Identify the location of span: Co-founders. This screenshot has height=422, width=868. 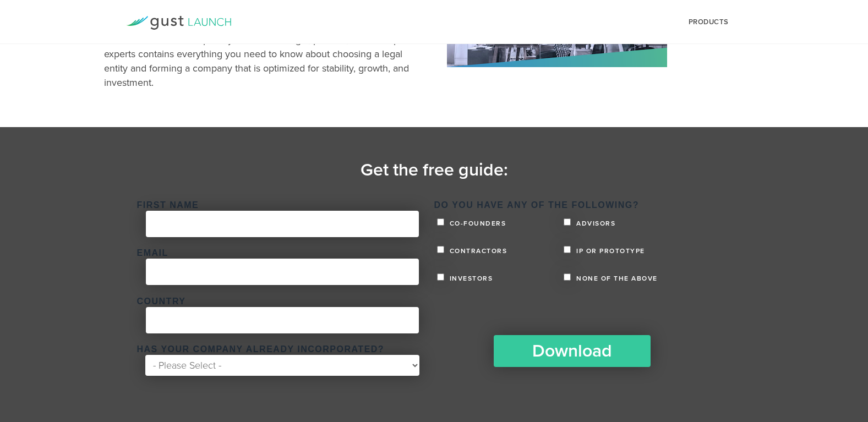
(477, 224).